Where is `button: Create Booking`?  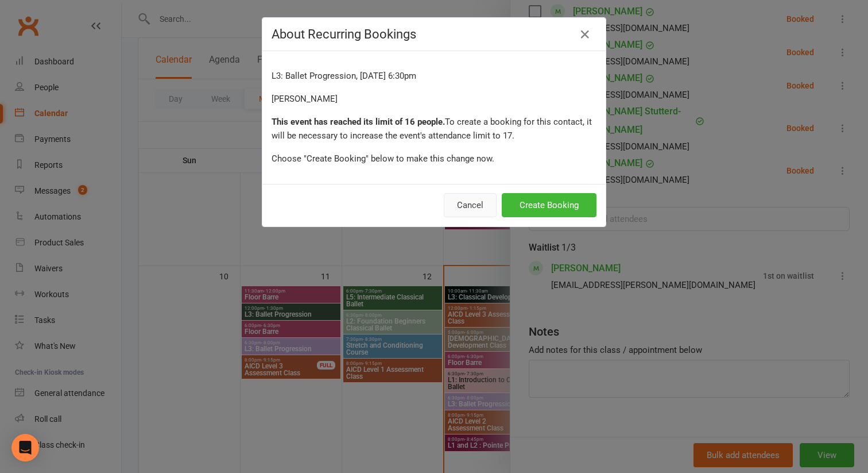 button: Create Booking is located at coordinates (549, 205).